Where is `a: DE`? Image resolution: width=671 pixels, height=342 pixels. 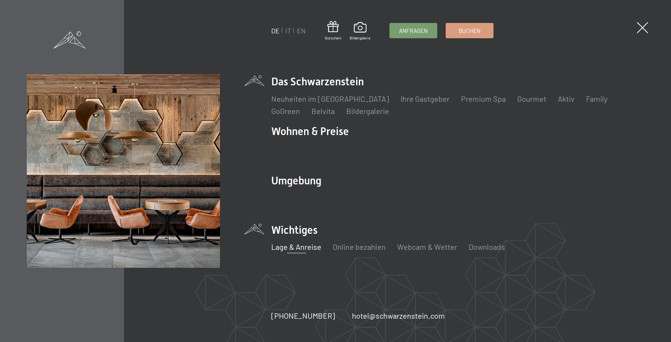
a: DE is located at coordinates (275, 31).